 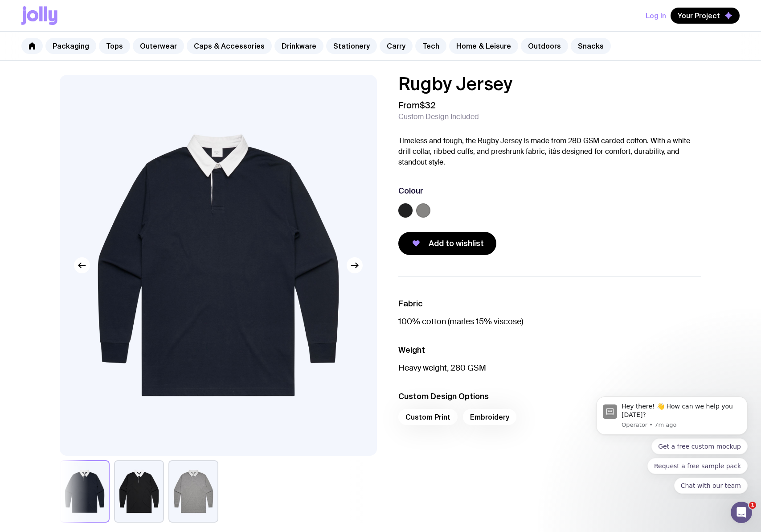 What do you see at coordinates (89, 78) in the screenshot?
I see `div: Quick reply options` at bounding box center [89, 78].